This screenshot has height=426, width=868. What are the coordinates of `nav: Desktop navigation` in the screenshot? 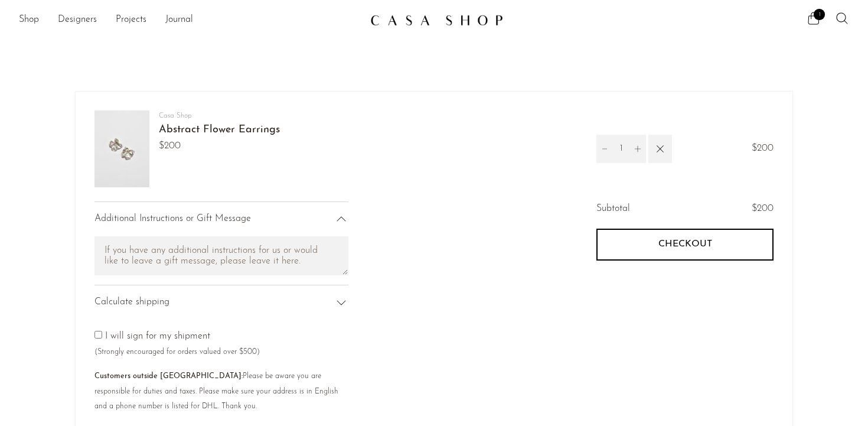 It's located at (190, 20).